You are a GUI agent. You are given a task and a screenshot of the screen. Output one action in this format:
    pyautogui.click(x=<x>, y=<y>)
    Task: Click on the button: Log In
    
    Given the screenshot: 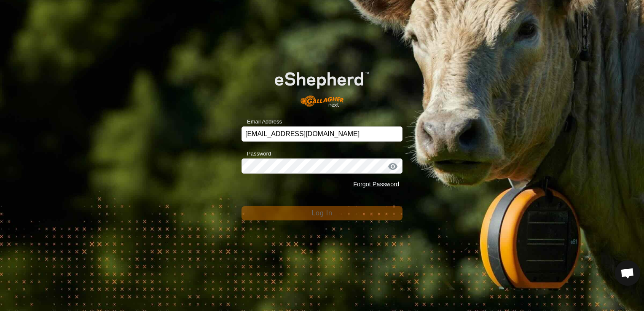 What is the action you would take?
    pyautogui.click(x=322, y=213)
    